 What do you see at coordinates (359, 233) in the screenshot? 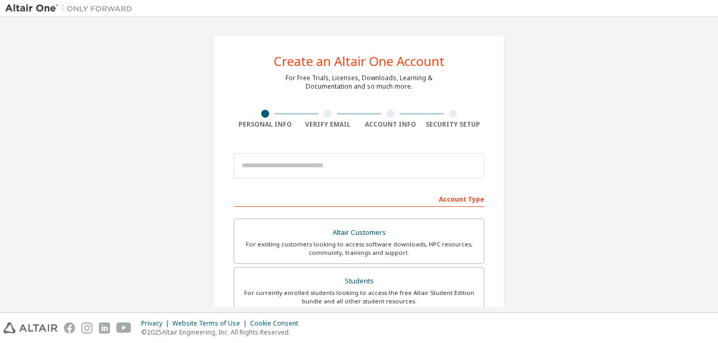
I see `div: Altair Customers` at bounding box center [359, 233].